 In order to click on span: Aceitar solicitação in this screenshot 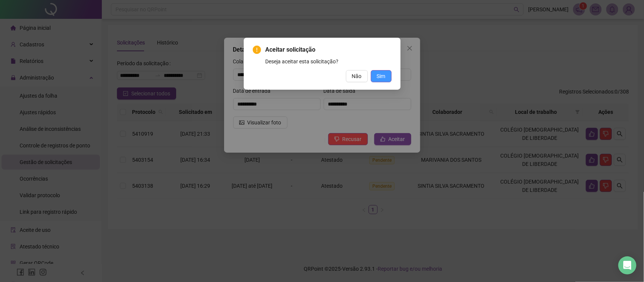, I will do `click(328, 50)`.